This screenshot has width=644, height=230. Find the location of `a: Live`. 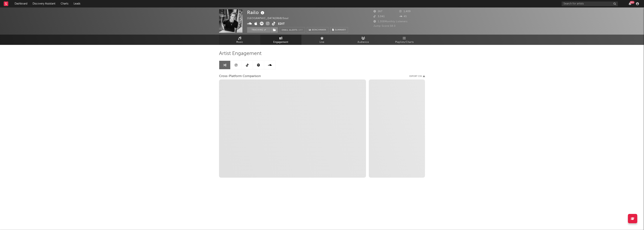

a: Live is located at coordinates (322, 40).